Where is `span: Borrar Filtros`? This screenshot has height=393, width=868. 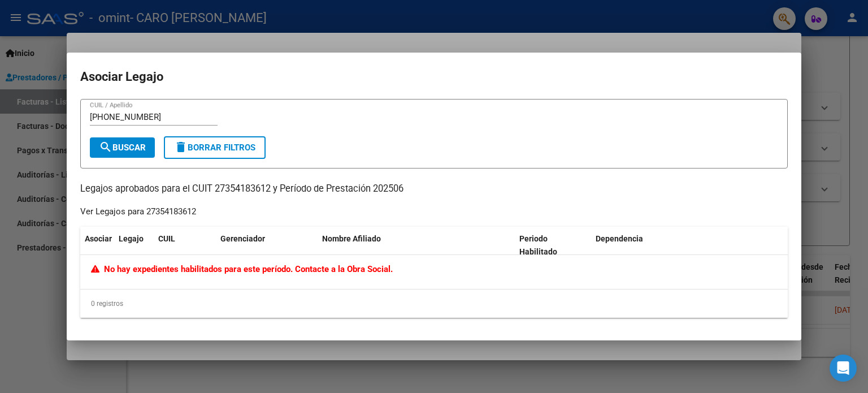 span: Borrar Filtros is located at coordinates (215, 148).